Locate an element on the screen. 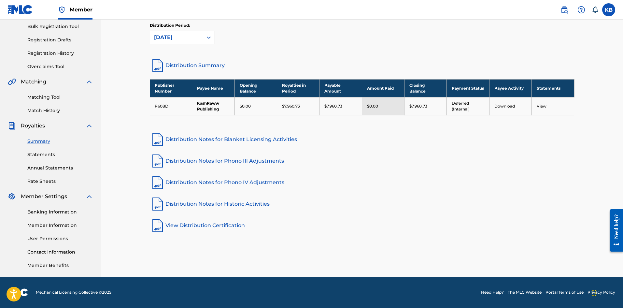 The height and width of the screenshot is (308, 623). img: help is located at coordinates (581, 10).